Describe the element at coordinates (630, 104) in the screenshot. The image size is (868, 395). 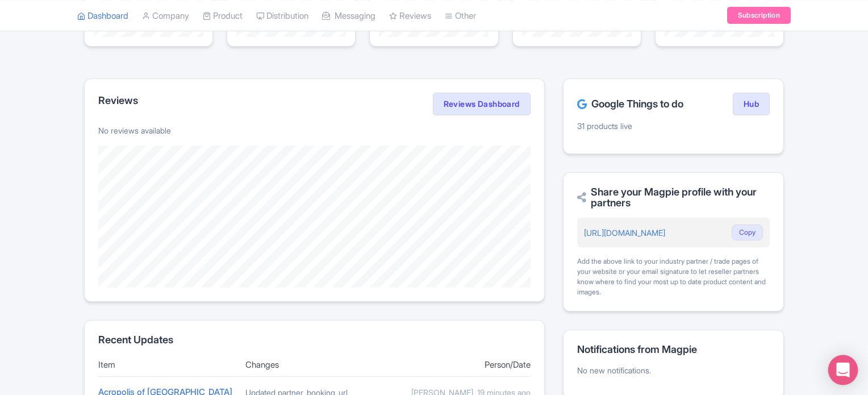
I see `h2: Google Things to do` at that location.